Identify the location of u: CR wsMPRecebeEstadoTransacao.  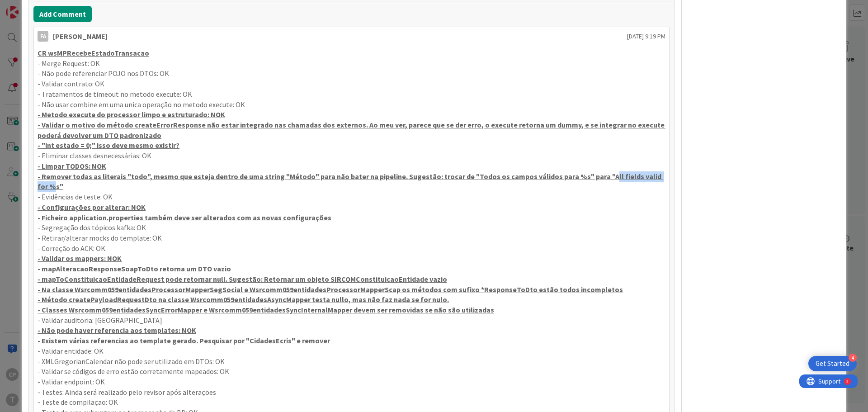
(93, 53).